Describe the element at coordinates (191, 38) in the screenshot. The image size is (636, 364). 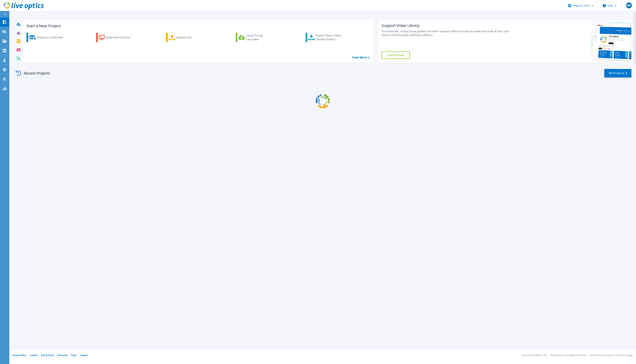
I see `div: Upload Files` at that location.